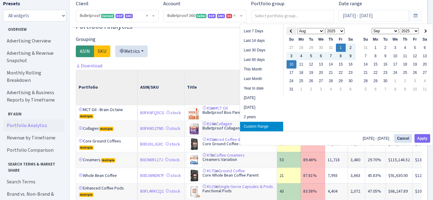 This screenshot has width=433, height=200. I want to click on a: Advertising & Business Reports by Timeframe, so click(34, 96).